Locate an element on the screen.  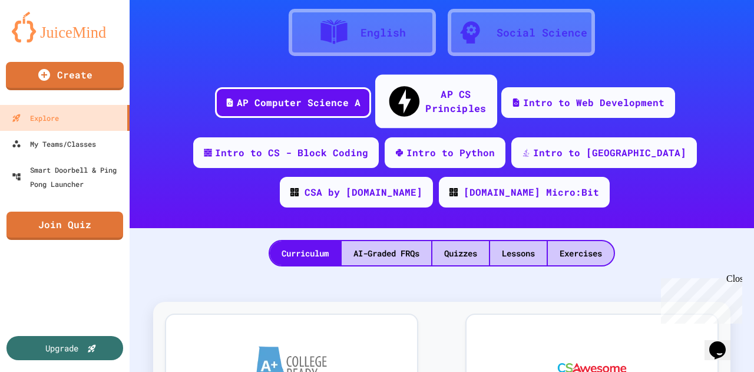
div: Intro to CS - Block Coding is located at coordinates (292, 153).